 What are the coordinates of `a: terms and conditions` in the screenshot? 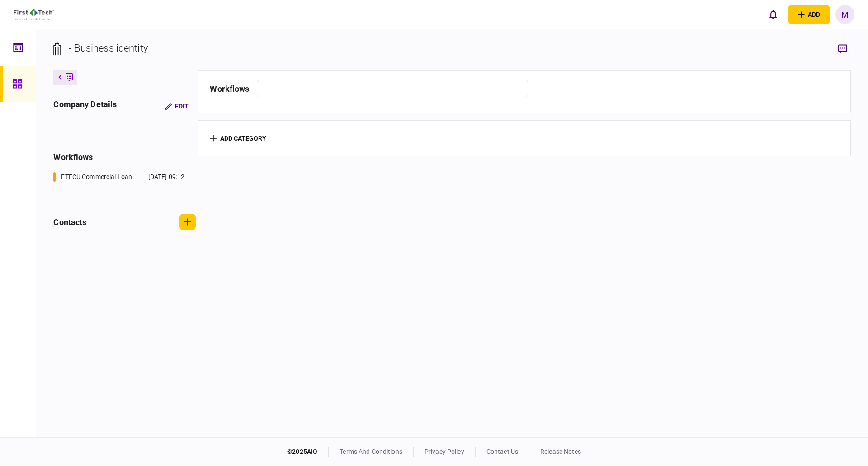 It's located at (371, 452).